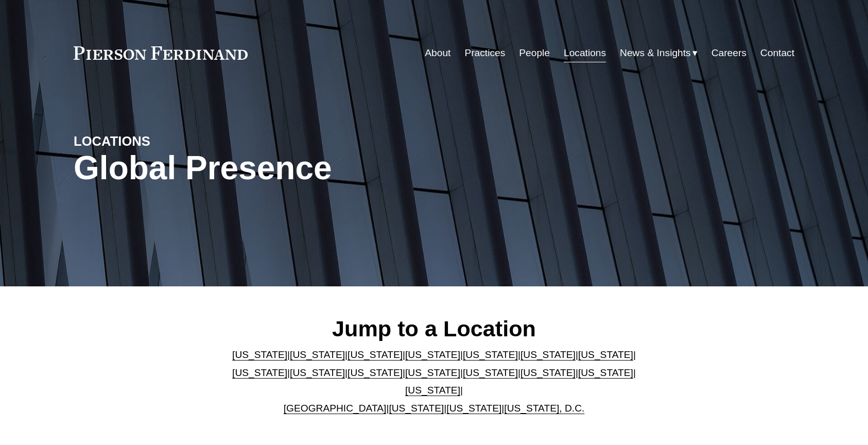 The height and width of the screenshot is (445, 868). Describe the element at coordinates (729, 53) in the screenshot. I see `a: Careers` at that location.